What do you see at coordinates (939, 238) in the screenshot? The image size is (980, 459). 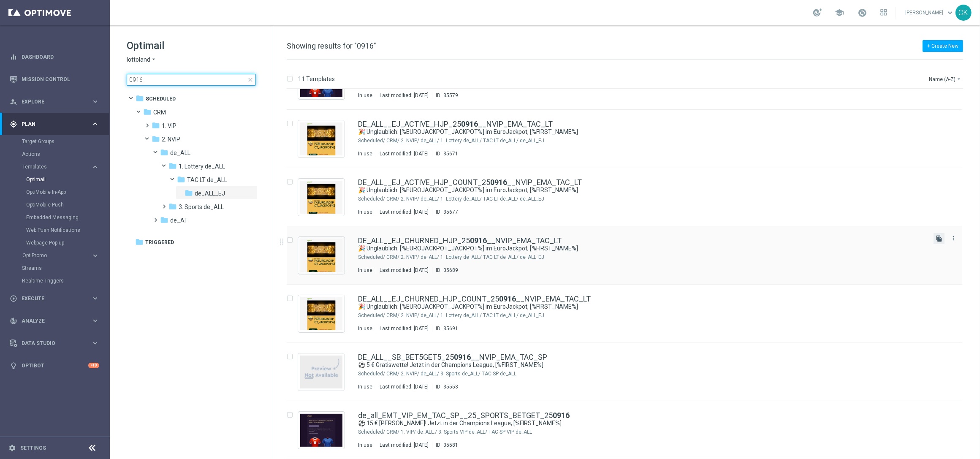 I see `i: file_copy` at bounding box center [939, 238].